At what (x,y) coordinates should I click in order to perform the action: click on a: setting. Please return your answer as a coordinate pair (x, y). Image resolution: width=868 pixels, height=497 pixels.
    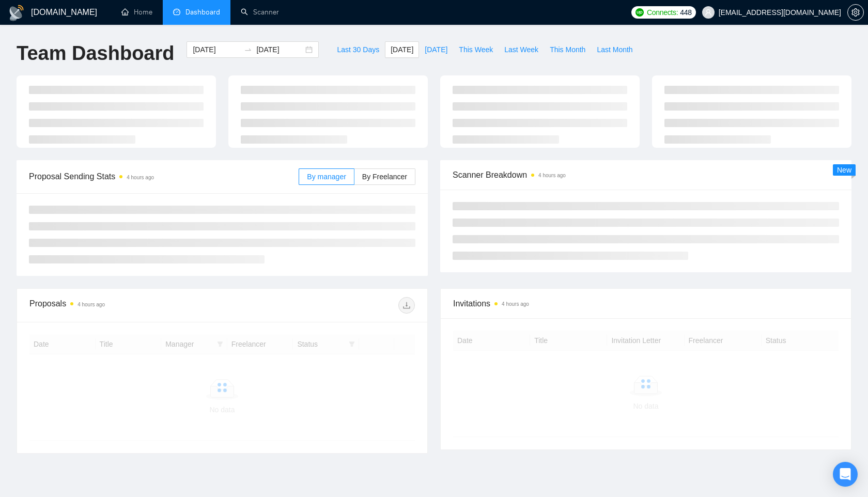
    Looking at the image, I should click on (855, 12).